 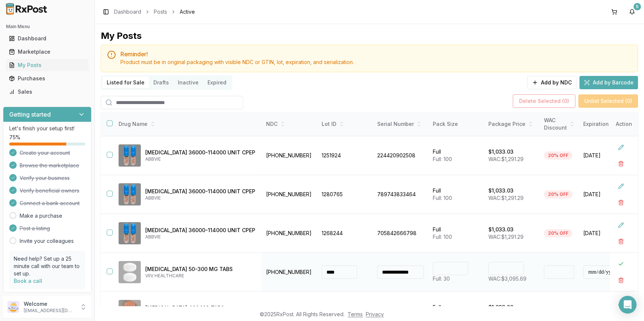 I want to click on img: Dovato 50-300 MG TABS, so click(x=130, y=272).